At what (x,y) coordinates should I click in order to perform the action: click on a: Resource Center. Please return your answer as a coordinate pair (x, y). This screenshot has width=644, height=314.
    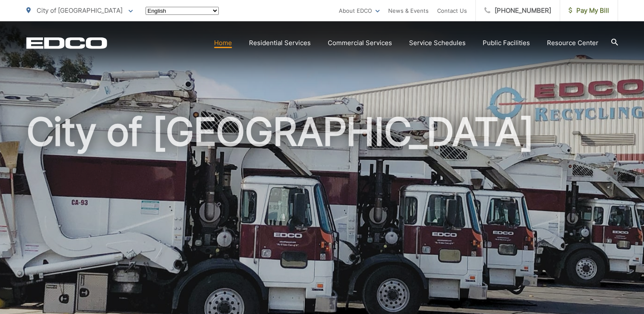
    Looking at the image, I should click on (573, 43).